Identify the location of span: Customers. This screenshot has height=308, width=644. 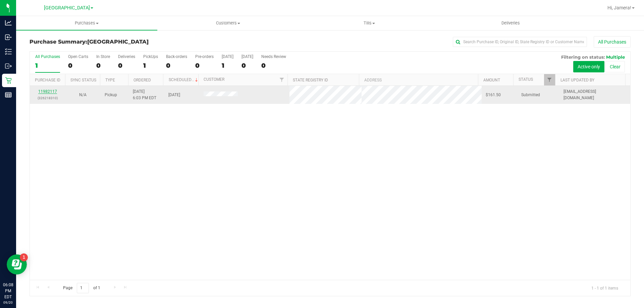
(228, 23).